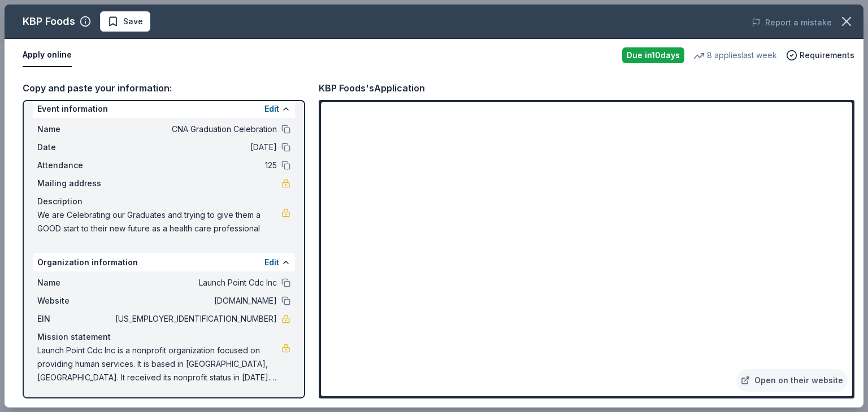  I want to click on span: Save, so click(132, 22).